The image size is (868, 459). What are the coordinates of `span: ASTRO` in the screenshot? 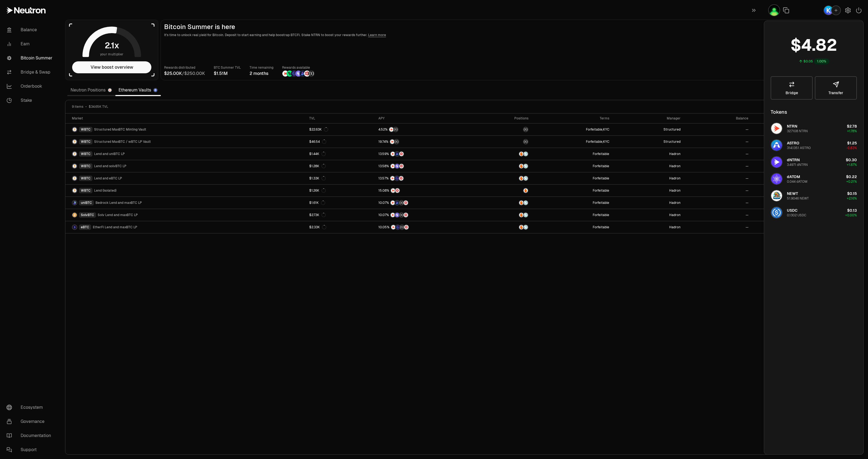 It's located at (794, 143).